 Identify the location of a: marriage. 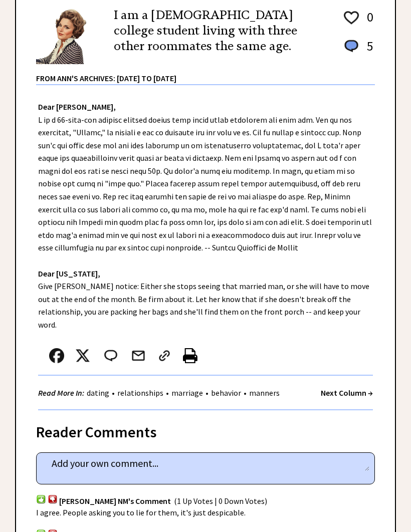
(187, 394).